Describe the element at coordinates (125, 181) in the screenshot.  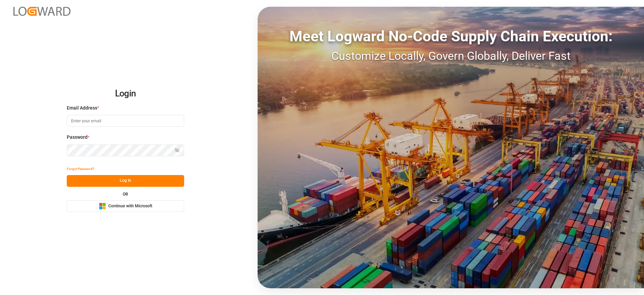
I see `button: Log In` at that location.